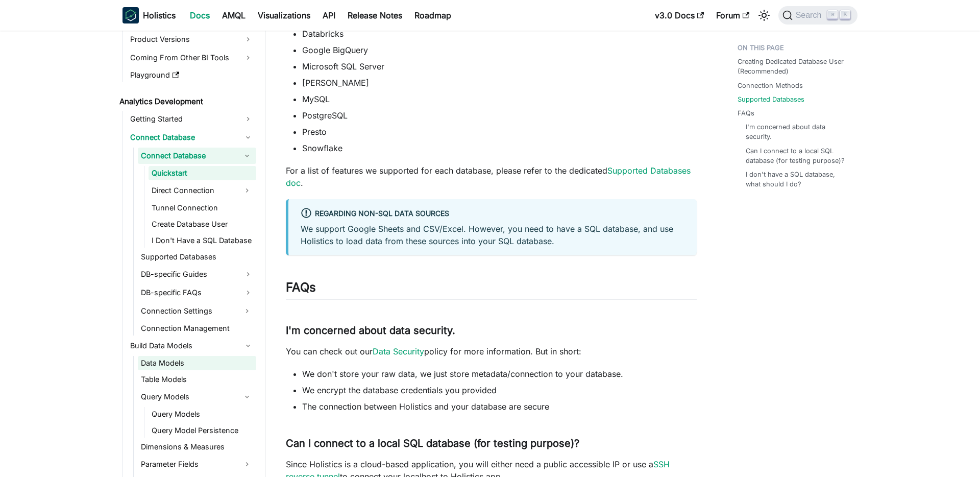 The width and height of the screenshot is (980, 477). What do you see at coordinates (811, 16) in the screenshot?
I see `span: Search` at bounding box center [811, 16].